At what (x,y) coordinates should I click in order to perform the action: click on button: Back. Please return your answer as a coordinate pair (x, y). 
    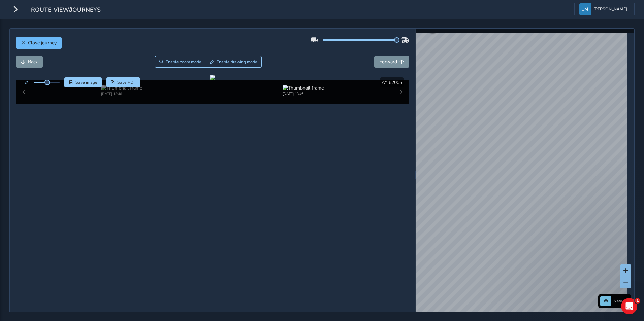
    Looking at the image, I should click on (30, 61).